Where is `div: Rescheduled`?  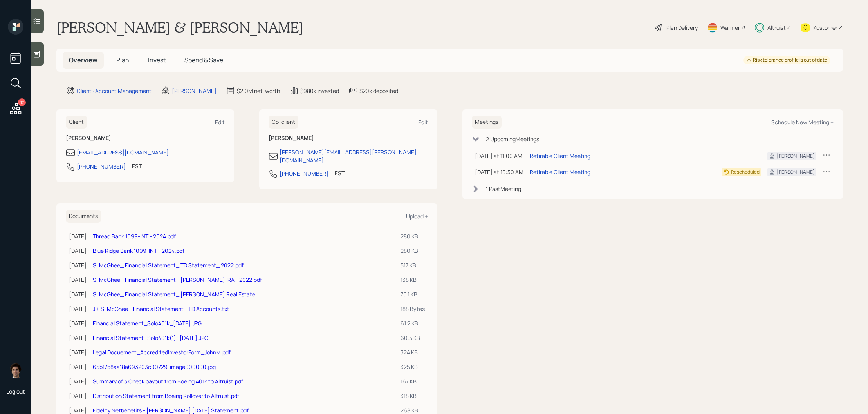
div: Rescheduled is located at coordinates (745, 172).